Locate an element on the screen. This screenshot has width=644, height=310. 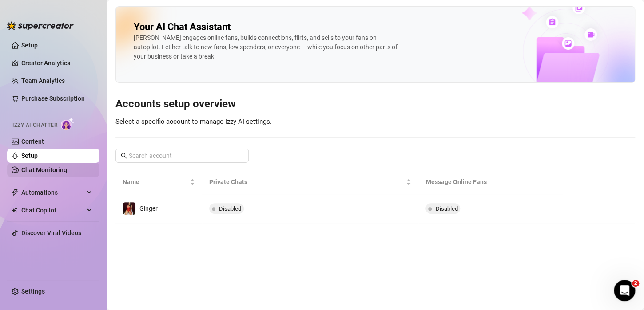
span: Chat Copilot is located at coordinates (53, 210).